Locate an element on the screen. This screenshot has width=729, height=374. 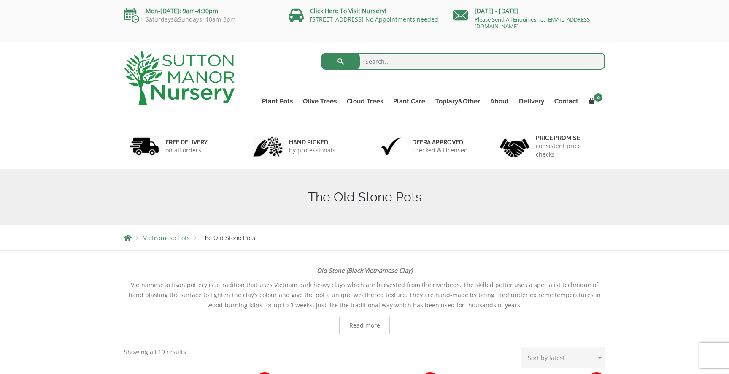
a: Cloud Trees is located at coordinates (365, 101).